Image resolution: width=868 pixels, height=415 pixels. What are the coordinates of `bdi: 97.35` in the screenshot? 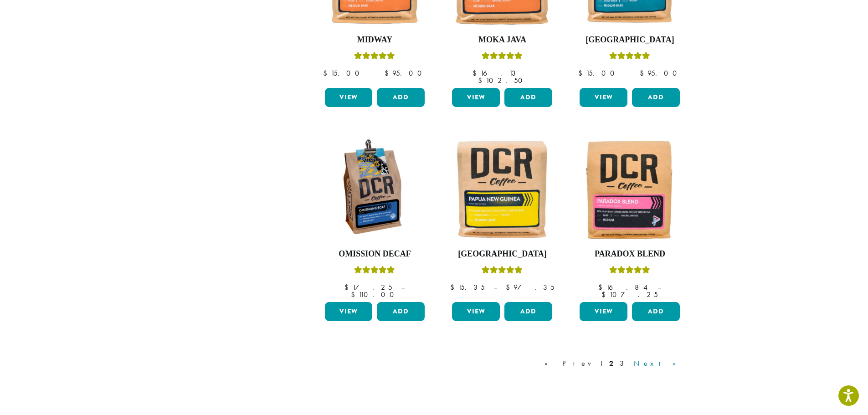 It's located at (530, 287).